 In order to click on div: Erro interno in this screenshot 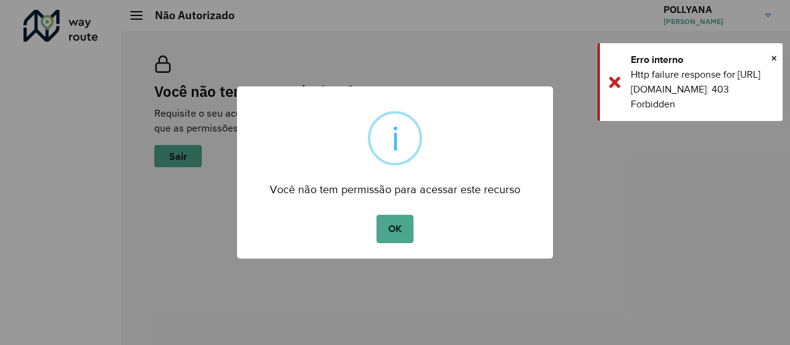, I will do `click(702, 60)`.